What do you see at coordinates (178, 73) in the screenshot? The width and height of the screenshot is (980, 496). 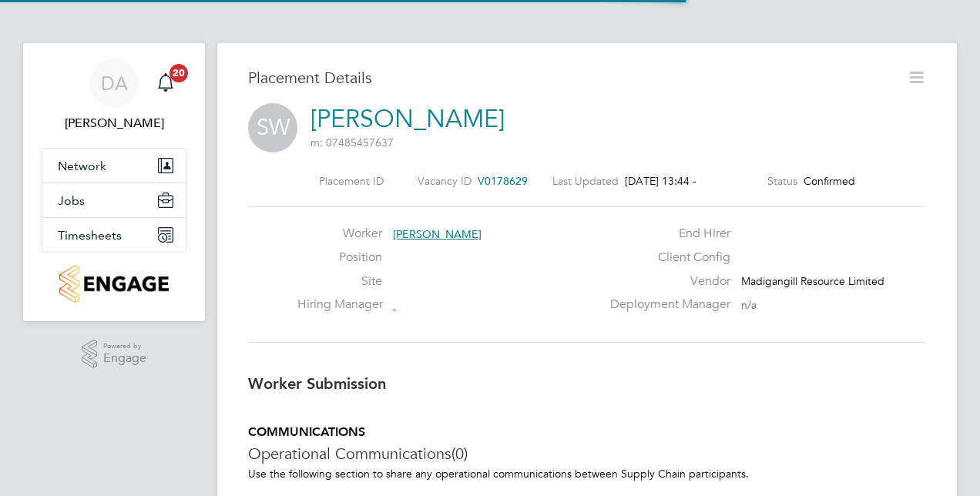 I see `span: 20` at bounding box center [178, 73].